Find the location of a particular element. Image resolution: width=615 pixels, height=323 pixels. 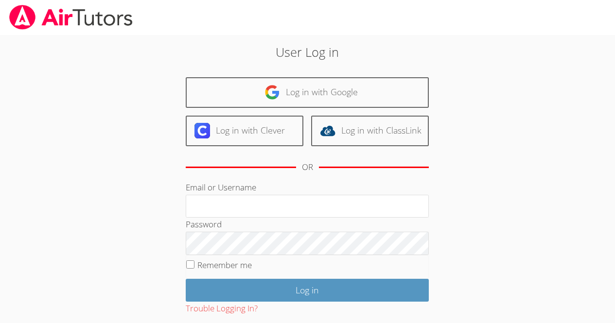

div: OR is located at coordinates (307, 167).